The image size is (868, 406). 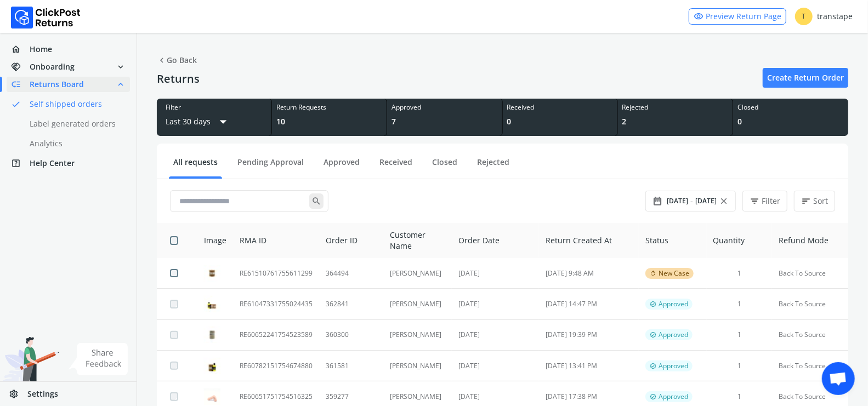 What do you see at coordinates (814, 202) in the screenshot?
I see `button: sortSort` at bounding box center [814, 202].